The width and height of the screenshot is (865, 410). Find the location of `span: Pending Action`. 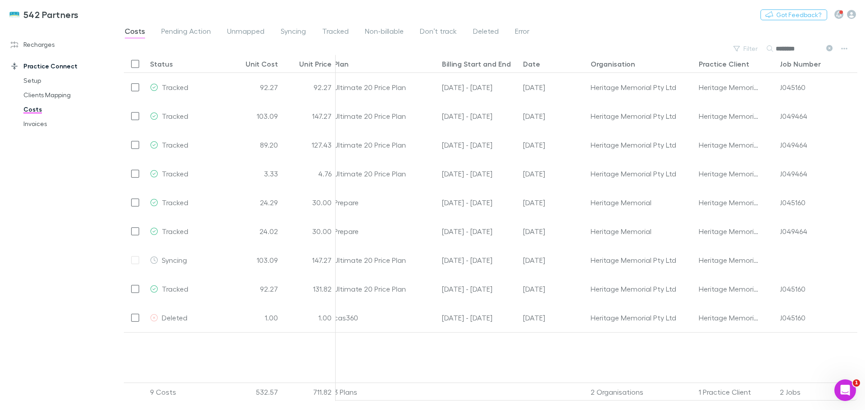

span: Pending Action is located at coordinates (186, 32).